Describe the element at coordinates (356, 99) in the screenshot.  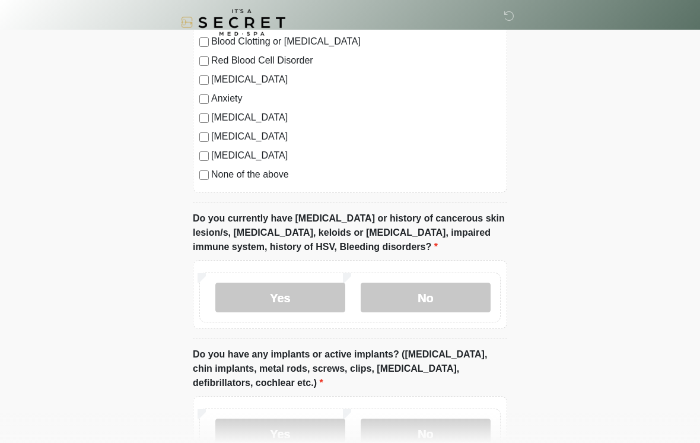
I see `label: Anxiety` at that location.